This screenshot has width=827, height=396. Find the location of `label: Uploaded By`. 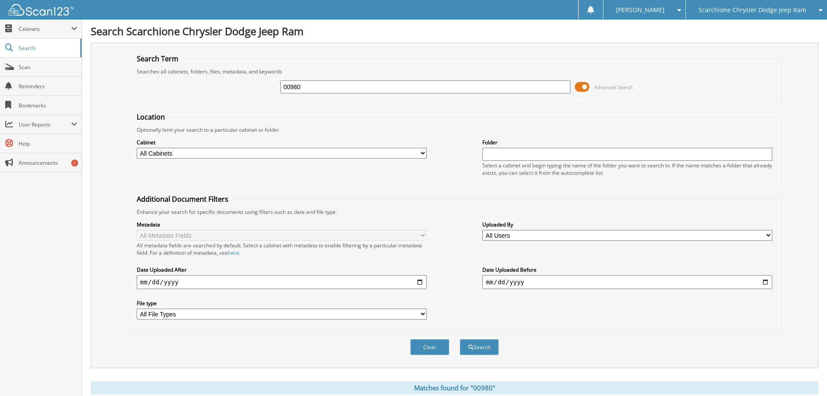

label: Uploaded By is located at coordinates (627, 224).